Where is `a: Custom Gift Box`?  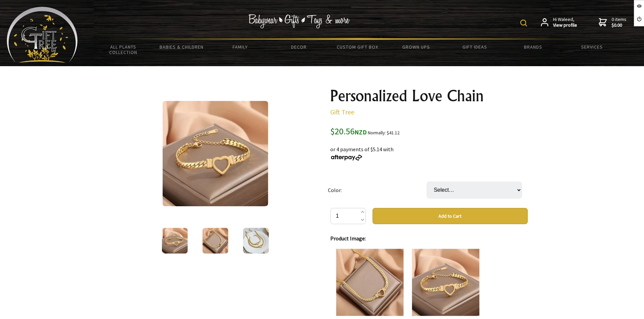 a: Custom Gift Box is located at coordinates (357, 47).